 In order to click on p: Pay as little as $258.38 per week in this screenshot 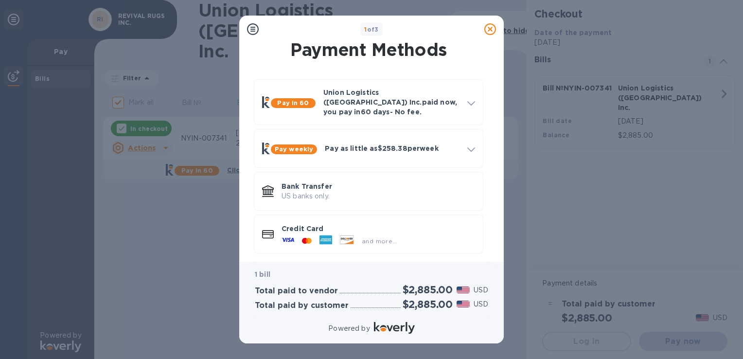, I will do `click(392, 148)`.